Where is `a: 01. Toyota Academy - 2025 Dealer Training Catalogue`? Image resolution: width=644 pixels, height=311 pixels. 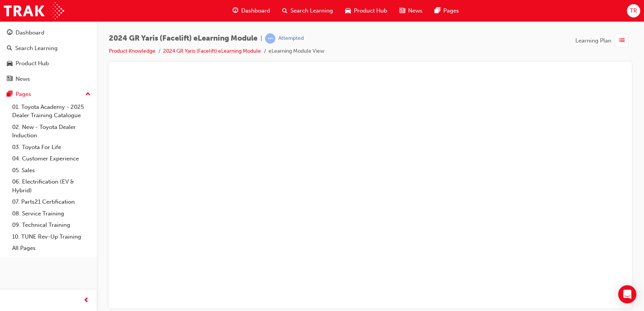
a: 01. Toyota Academy - 2025 Dealer Training Catalogue is located at coordinates (51, 111).